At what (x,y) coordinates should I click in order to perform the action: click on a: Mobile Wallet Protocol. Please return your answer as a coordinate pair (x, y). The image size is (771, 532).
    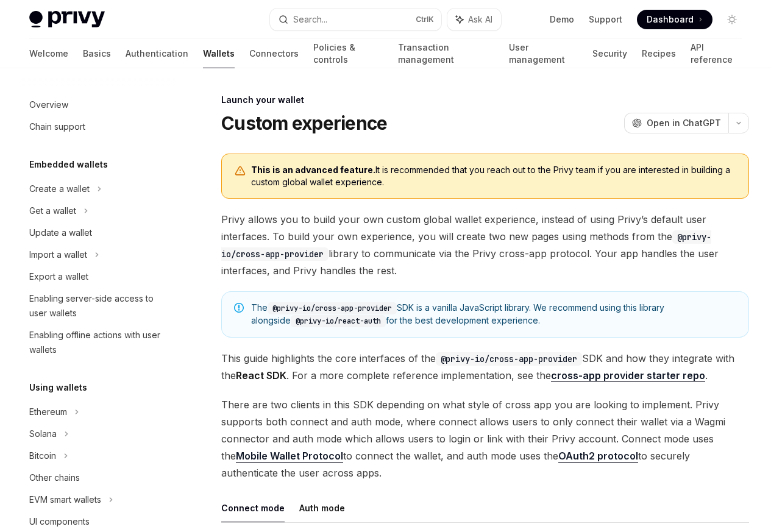
    Looking at the image, I should click on (289, 456).